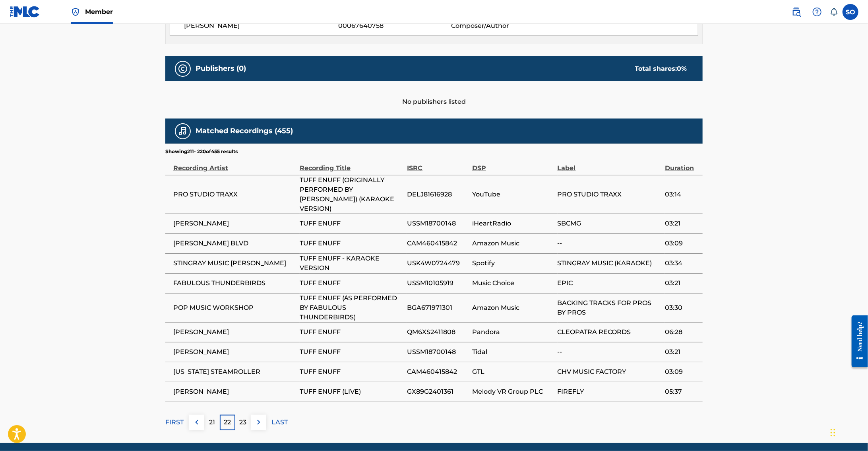  What do you see at coordinates (352, 392) in the screenshot?
I see `span: TUFF ENUFF (LIVE)` at bounding box center [352, 392].